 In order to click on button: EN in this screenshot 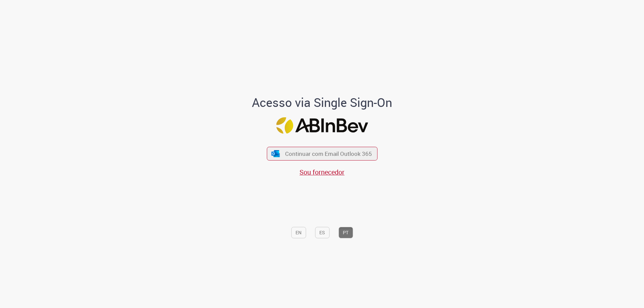, I will do `click(298, 233)`.